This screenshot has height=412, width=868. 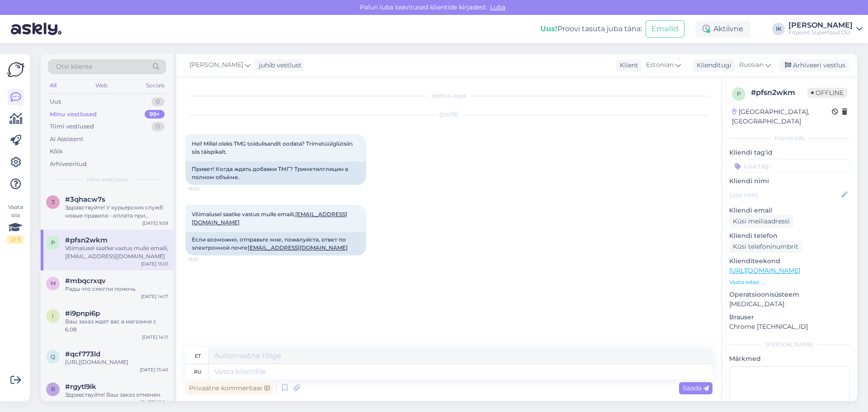 I want to click on div: Vestlus algas, so click(x=449, y=96).